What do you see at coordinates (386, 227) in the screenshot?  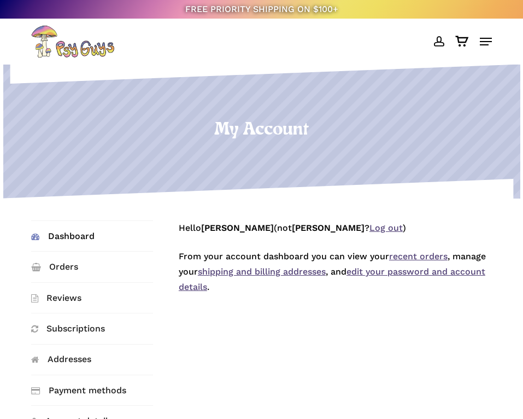 I see `a: Log out` at bounding box center [386, 227].